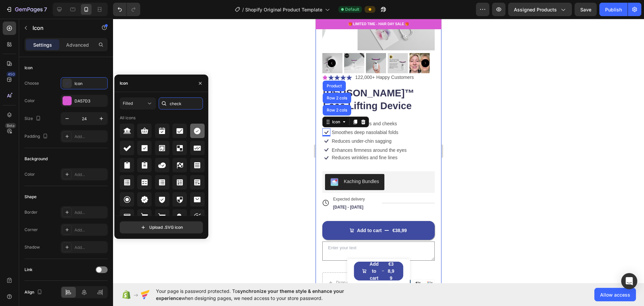 The image size is (644, 306). Describe the element at coordinates (53, 131) in the screenshot. I see `p: Enhances firmness around the eyes` at that location.